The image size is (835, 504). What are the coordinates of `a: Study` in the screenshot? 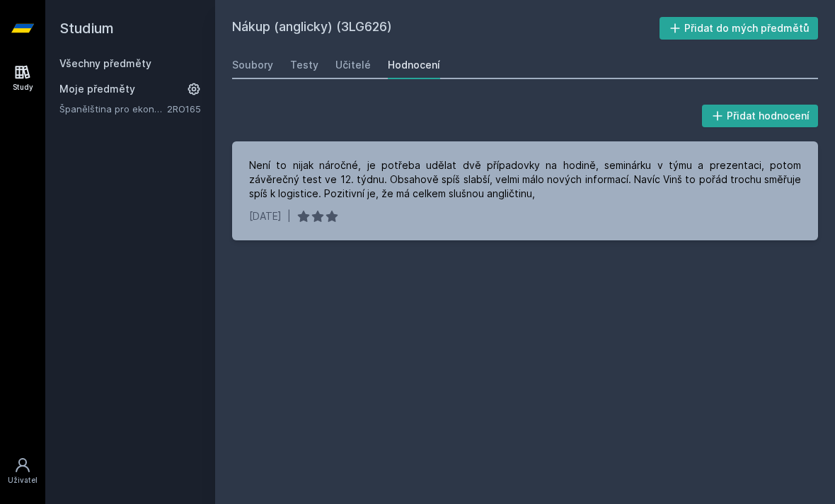 It's located at (22, 78).